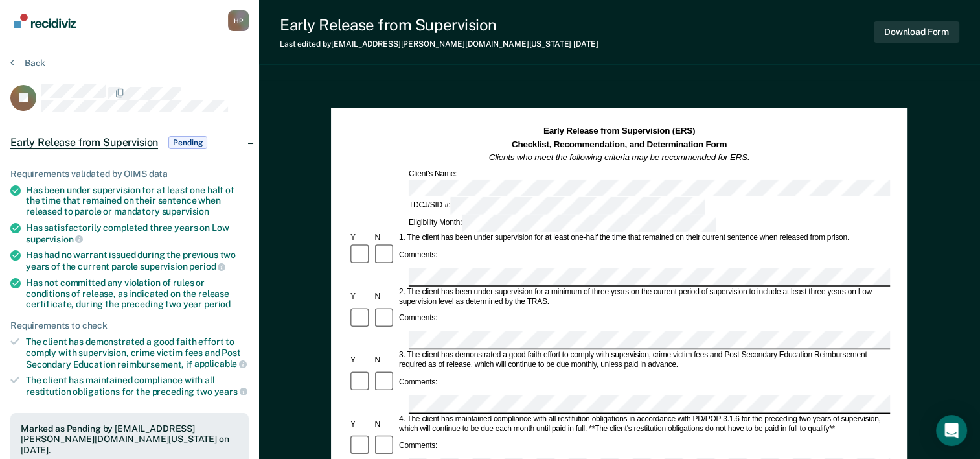 The width and height of the screenshot is (980, 459). What do you see at coordinates (438, 24) in the screenshot?
I see `div: Early Release from Supervision` at bounding box center [438, 24].